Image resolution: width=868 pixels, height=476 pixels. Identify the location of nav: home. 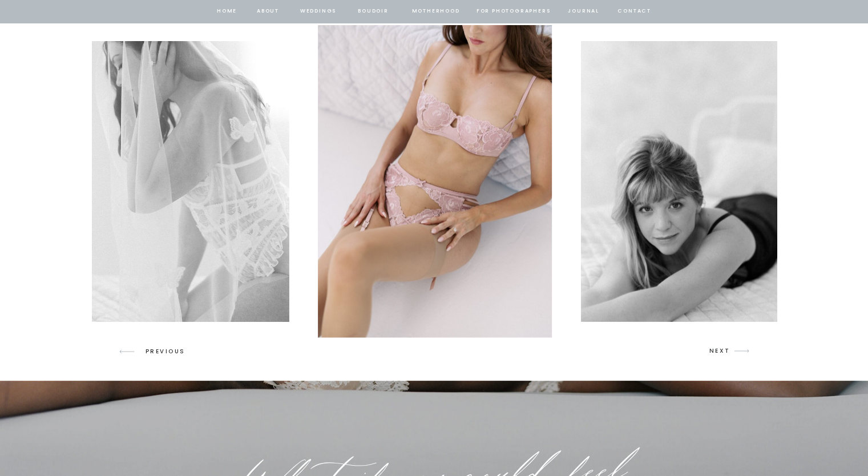
(227, 11).